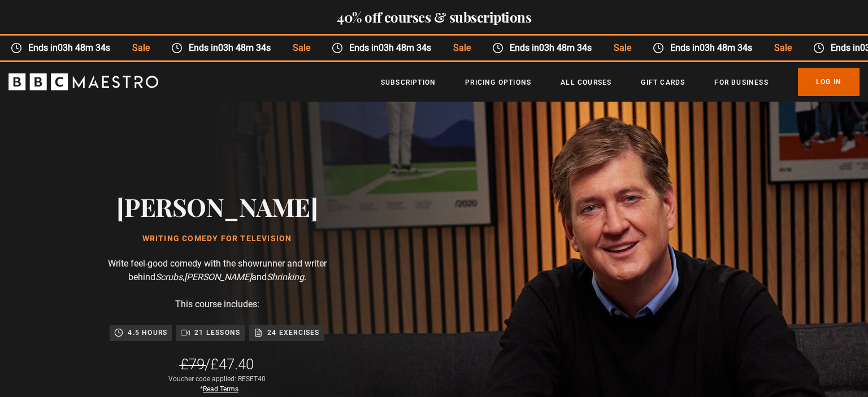  I want to click on p: 4.5 hours, so click(148, 332).